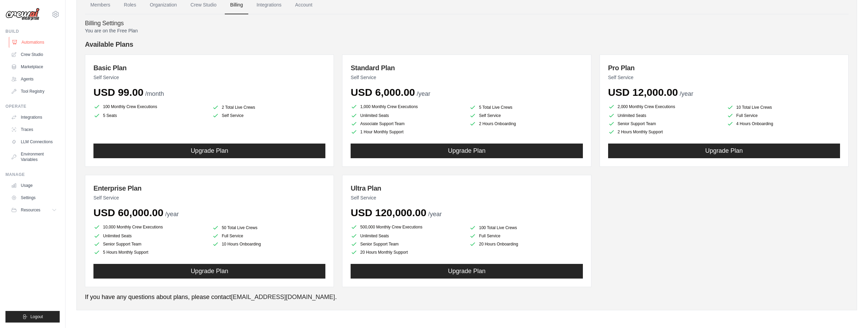 The image size is (868, 328). Describe the element at coordinates (269, 244) in the screenshot. I see `li: 10 Hours Onboarding` at that location.